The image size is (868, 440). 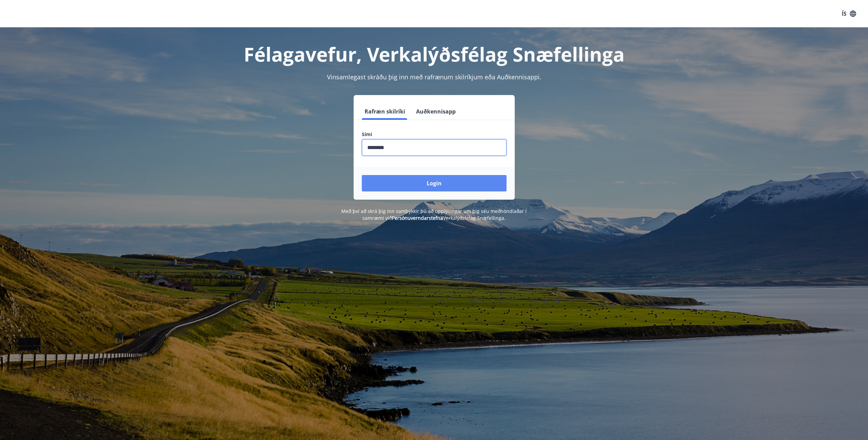 I want to click on span: Vinsamlegast skráðu þig inn með rafrænum skilríkjum eða Auðkennisappi., so click(x=434, y=77).